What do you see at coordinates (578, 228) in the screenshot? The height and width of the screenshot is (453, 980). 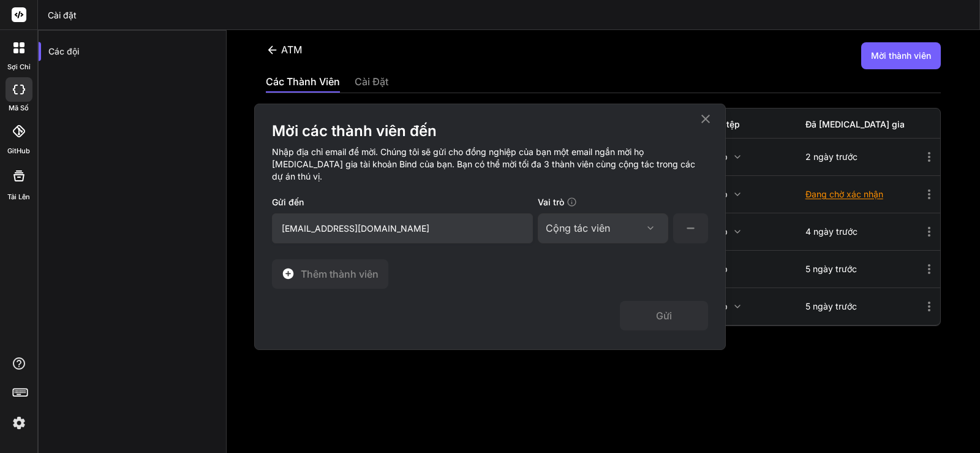 I see `font: Cộng tác viên` at bounding box center [578, 228].